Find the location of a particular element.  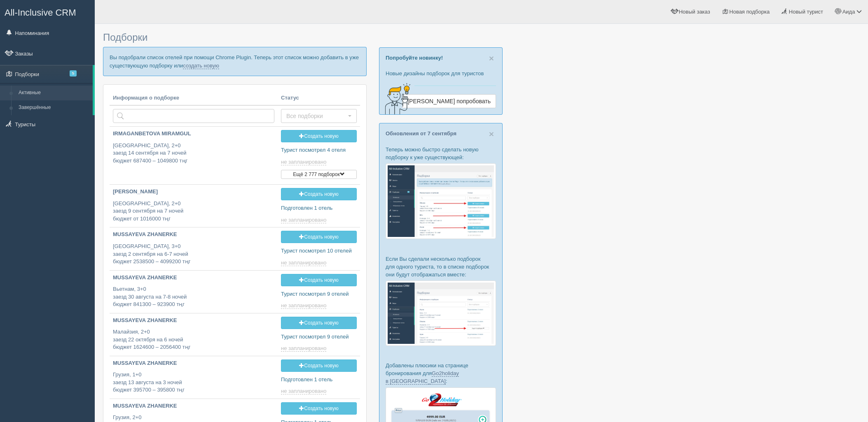

span: Новая подборка is located at coordinates (749, 12).